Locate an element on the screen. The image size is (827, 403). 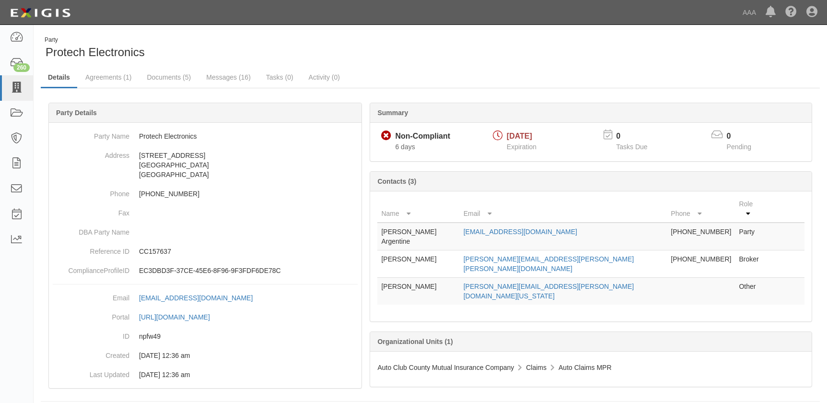
div: 260 is located at coordinates (22, 68).